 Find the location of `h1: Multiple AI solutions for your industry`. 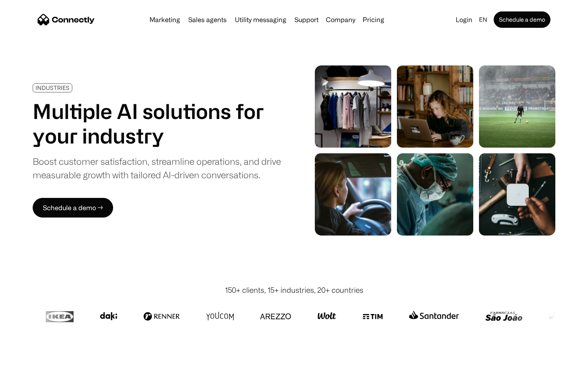

h1: Multiple AI solutions for your industry is located at coordinates (157, 123).